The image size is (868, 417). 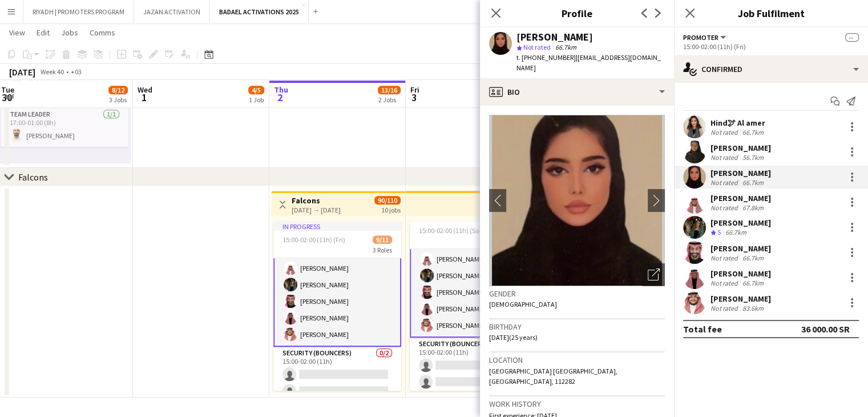 I want to click on span: Fri, so click(x=415, y=90).